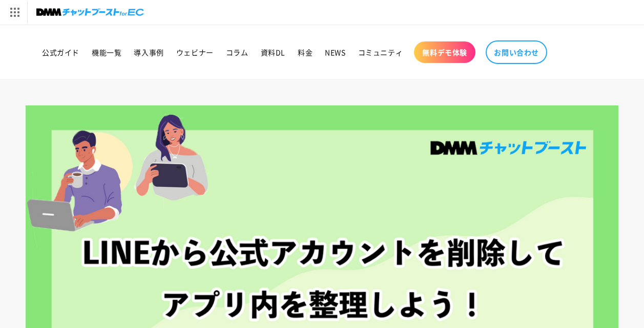 This screenshot has width=644, height=328. I want to click on span: ウェビナー, so click(195, 52).